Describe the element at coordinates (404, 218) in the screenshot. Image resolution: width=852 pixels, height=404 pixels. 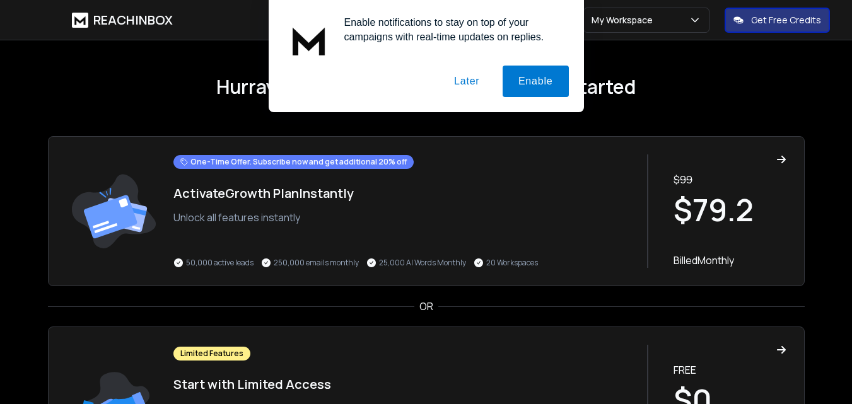
I see `p: Unlock all features instantly` at that location.